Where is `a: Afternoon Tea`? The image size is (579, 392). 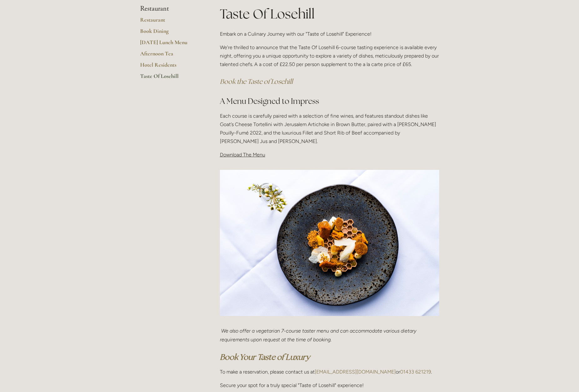
a: Afternoon Tea is located at coordinates (170, 56).